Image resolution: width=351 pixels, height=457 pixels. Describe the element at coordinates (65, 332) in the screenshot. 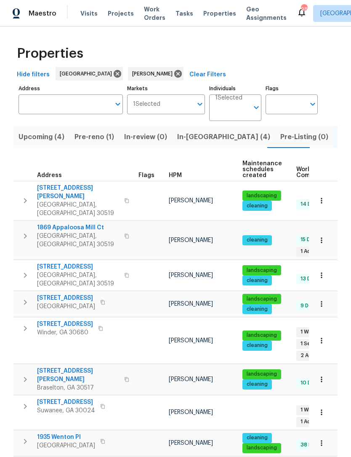

I see `span: Winder, GA 30680` at that location.